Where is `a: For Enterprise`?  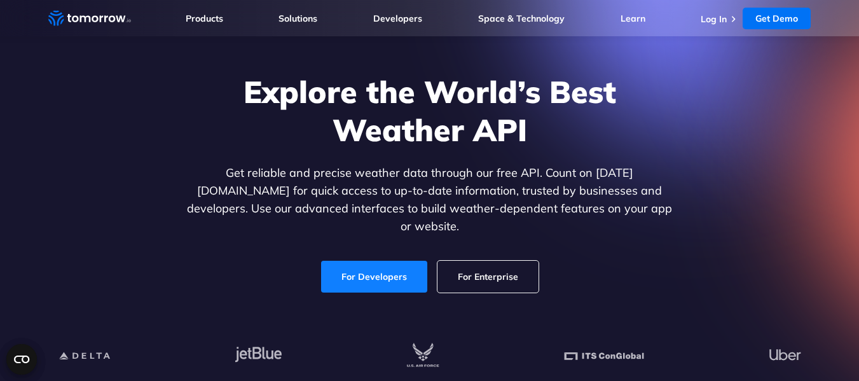
a: For Enterprise is located at coordinates (487, 276).